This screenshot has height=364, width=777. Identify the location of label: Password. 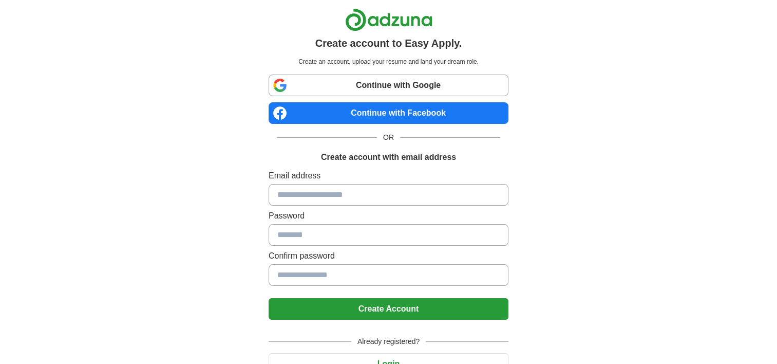
(388, 216).